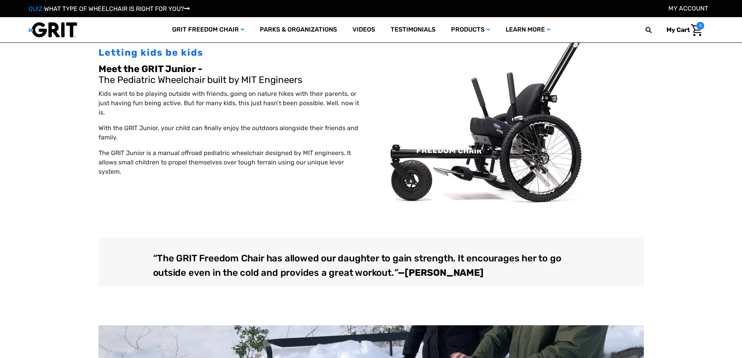 Image resolution: width=742 pixels, height=358 pixels. What do you see at coordinates (232, 74) in the screenshot?
I see `h2: The Pediatric Wheelchair built by MIT Engineers` at bounding box center [232, 74].